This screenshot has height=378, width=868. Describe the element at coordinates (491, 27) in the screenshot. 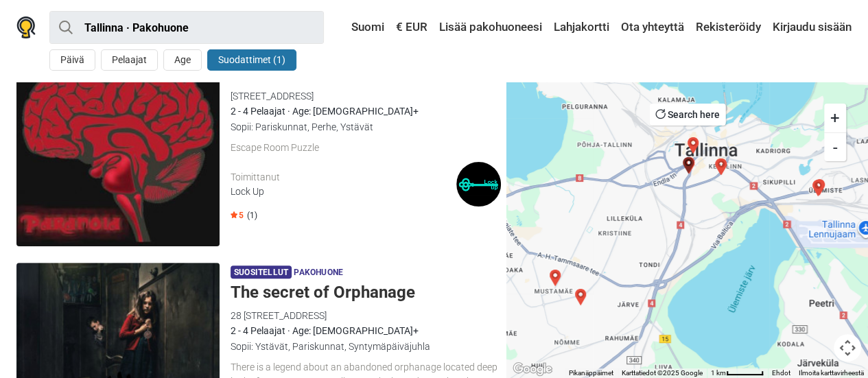

I see `a: Lisää pakohuoneesi` at that location.